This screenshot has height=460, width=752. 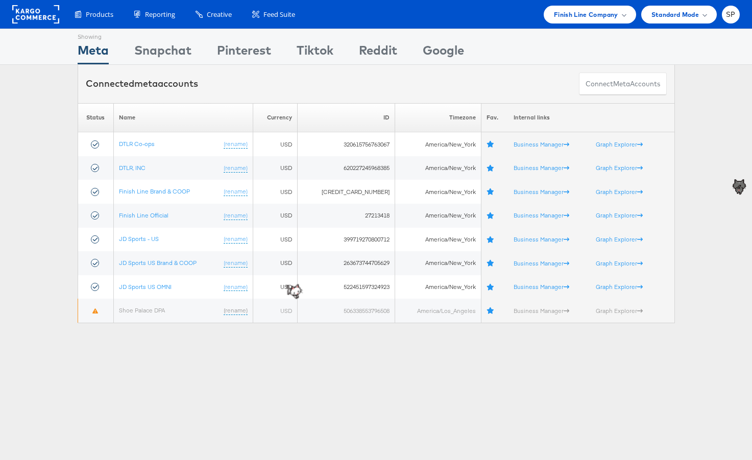 What do you see at coordinates (163, 53) in the screenshot?
I see `div: Snapchat` at bounding box center [163, 53].